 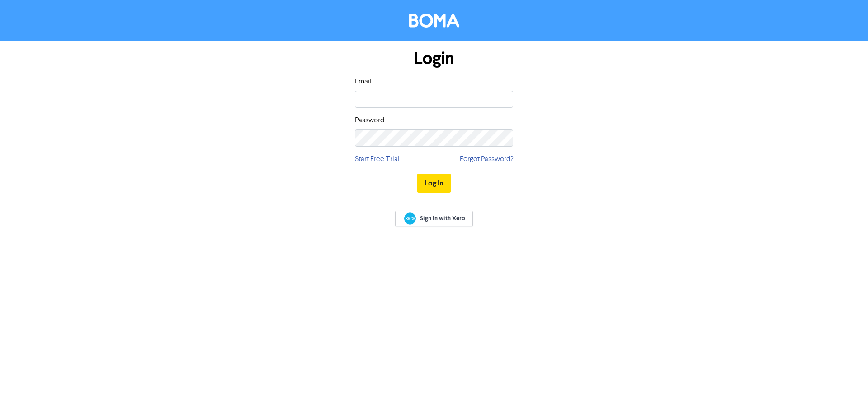 I want to click on label: Email, so click(x=363, y=82).